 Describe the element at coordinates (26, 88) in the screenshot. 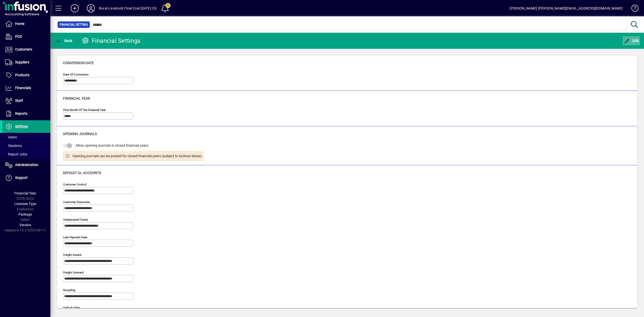

I see `a: Financials` at that location.